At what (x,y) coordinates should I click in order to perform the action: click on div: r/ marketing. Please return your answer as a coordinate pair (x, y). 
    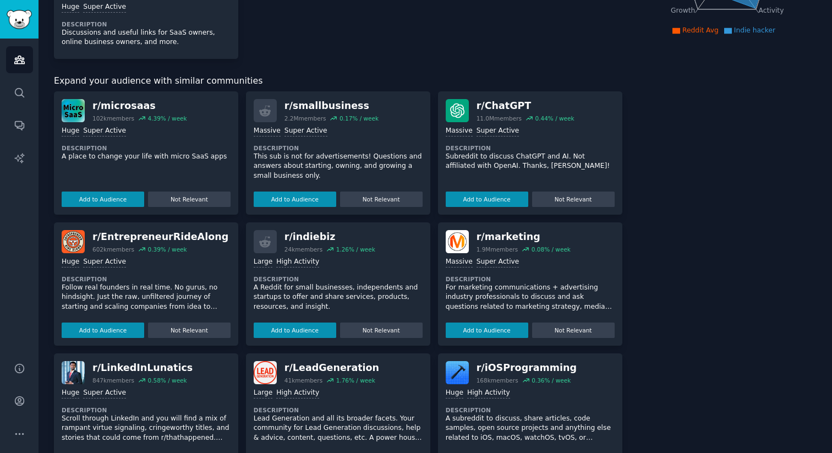
    Looking at the image, I should click on (523, 237).